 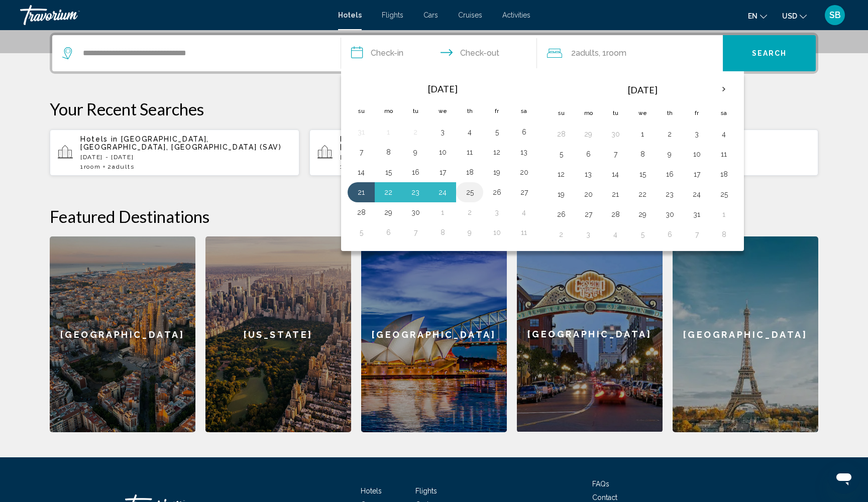 What do you see at coordinates (697, 174) in the screenshot?
I see `button: Day 17` at bounding box center [697, 174].